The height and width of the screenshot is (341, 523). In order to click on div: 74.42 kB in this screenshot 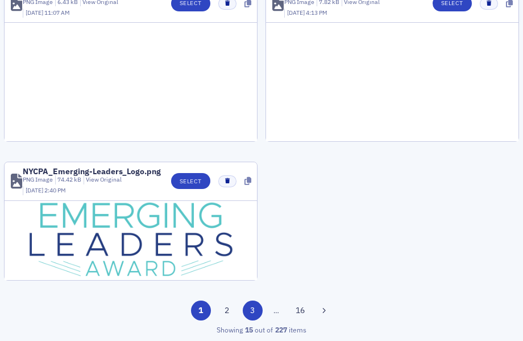, I will do `click(68, 180)`.